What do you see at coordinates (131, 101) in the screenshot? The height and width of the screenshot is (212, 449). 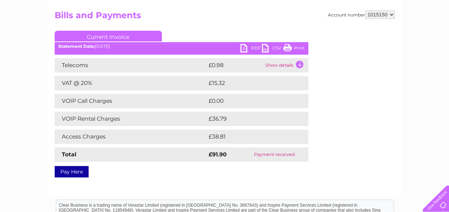 I see `td: VOIP Call Charges` at bounding box center [131, 101].